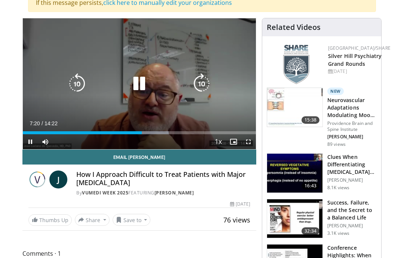 Image resolution: width=404 pixels, height=258 pixels. I want to click on p: New, so click(336, 91).